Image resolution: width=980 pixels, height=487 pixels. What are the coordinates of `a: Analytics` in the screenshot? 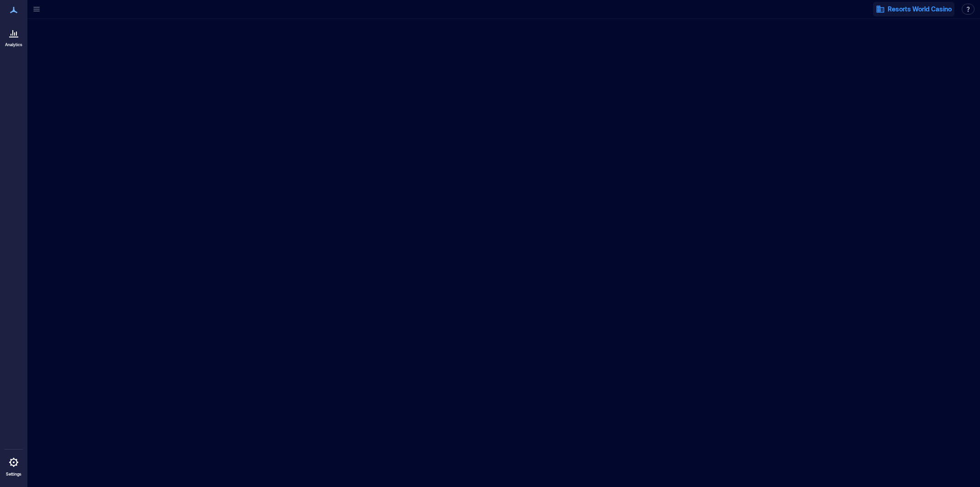 It's located at (14, 36).